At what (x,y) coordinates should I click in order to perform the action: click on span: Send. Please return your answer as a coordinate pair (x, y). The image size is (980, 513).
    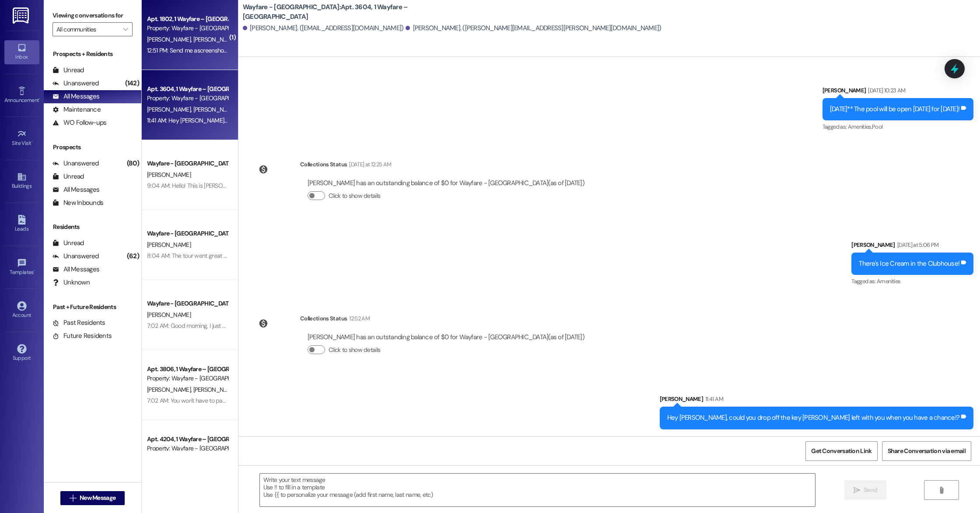
    Looking at the image, I should click on (870, 490).